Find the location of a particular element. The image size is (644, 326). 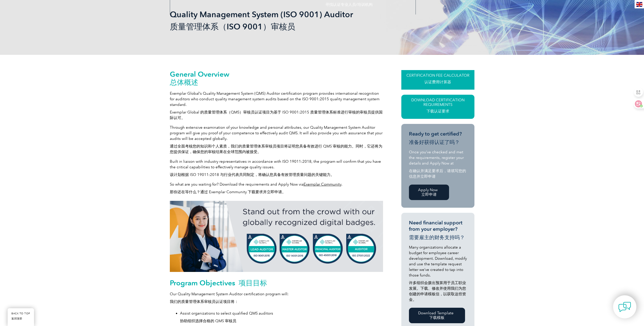

a: Apply Now 立即申请 is located at coordinates (429, 192).